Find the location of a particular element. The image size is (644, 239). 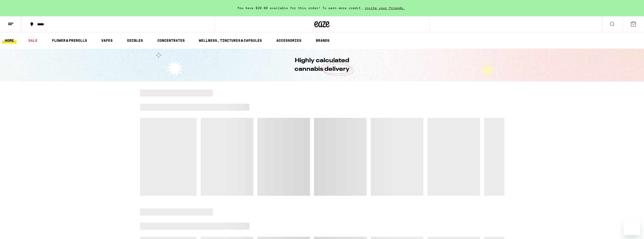

span: You have $20.00 available for this order! To earn more credit, is located at coordinates (300, 8).